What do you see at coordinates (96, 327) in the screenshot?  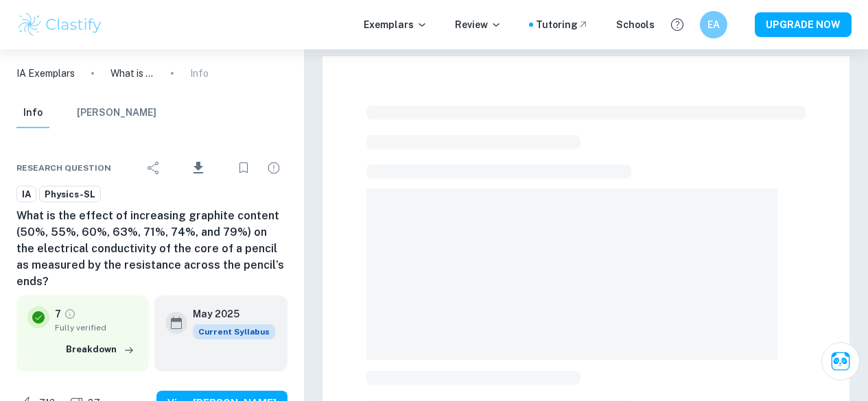 I see `span: Fully verified` at bounding box center [96, 327].